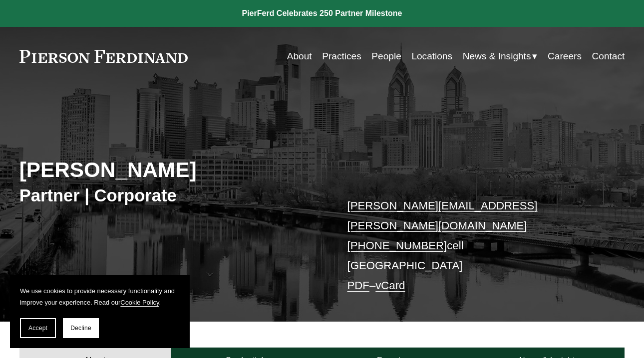 This screenshot has width=644, height=358. What do you see at coordinates (341, 56) in the screenshot?
I see `a: Practices` at bounding box center [341, 56].